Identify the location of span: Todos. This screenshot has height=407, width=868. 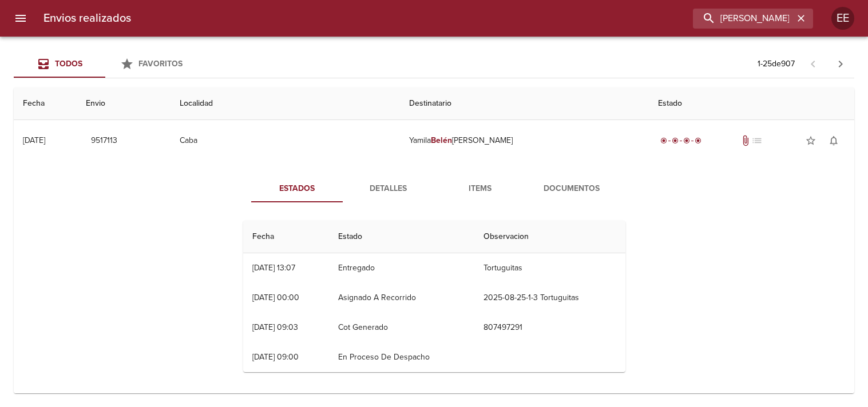
(69, 63).